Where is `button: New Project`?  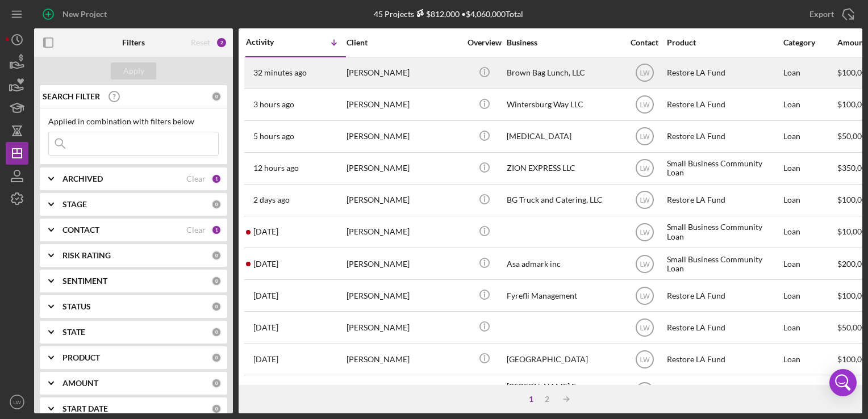 button: New Project is located at coordinates (76, 14).